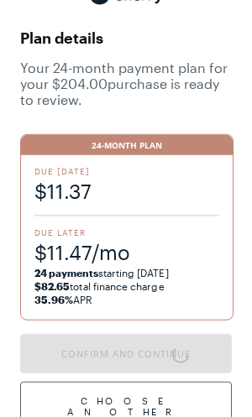  I want to click on span: Plan details, so click(126, 38).